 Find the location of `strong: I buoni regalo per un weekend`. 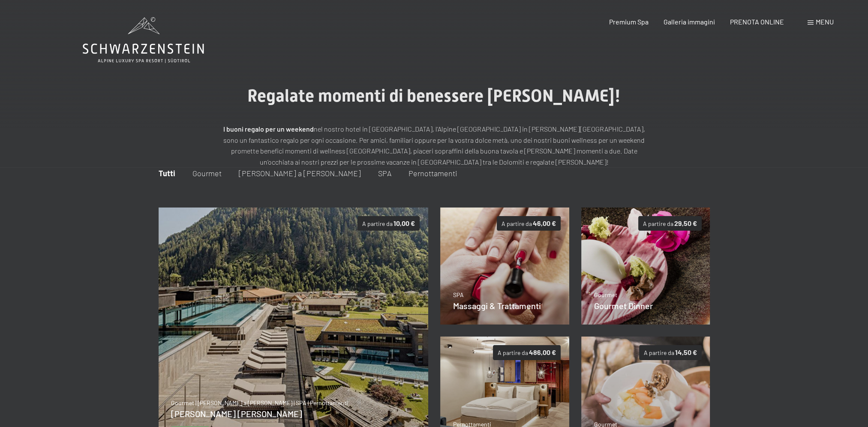

strong: I buoni regalo per un weekend is located at coordinates (268, 129).